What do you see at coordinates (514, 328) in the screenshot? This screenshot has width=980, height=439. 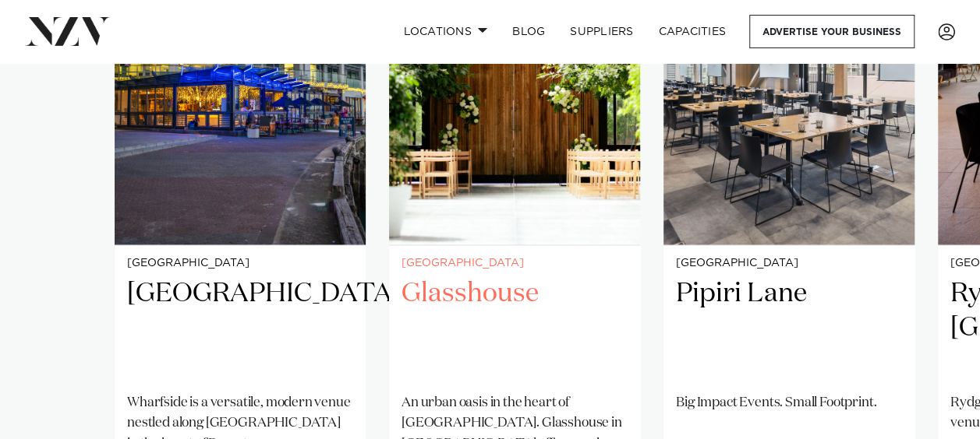 I see `h2: Glasshouse` at bounding box center [514, 328].